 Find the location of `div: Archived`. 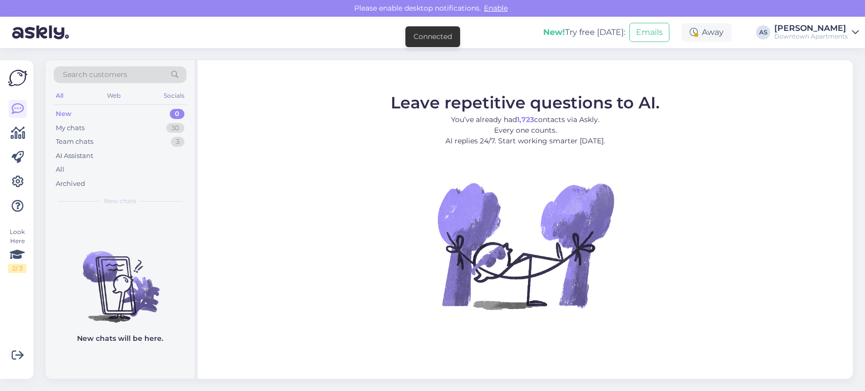

div: Archived is located at coordinates (70, 184).